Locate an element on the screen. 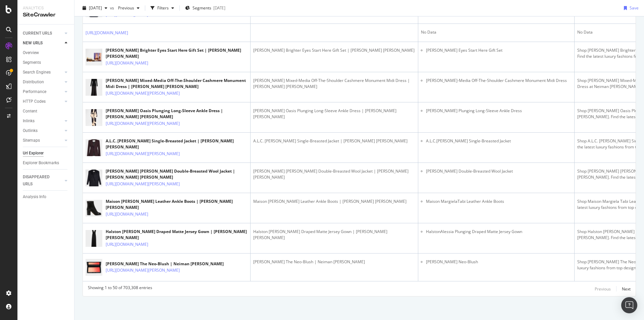  div: No Data is located at coordinates (496, 32).